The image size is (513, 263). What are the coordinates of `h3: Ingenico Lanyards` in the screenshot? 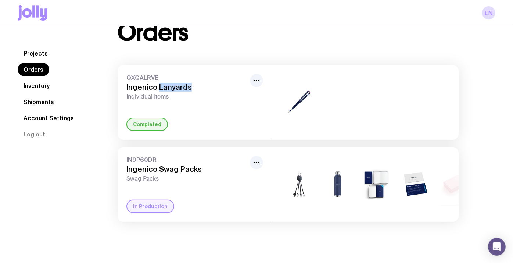 It's located at (187, 87).